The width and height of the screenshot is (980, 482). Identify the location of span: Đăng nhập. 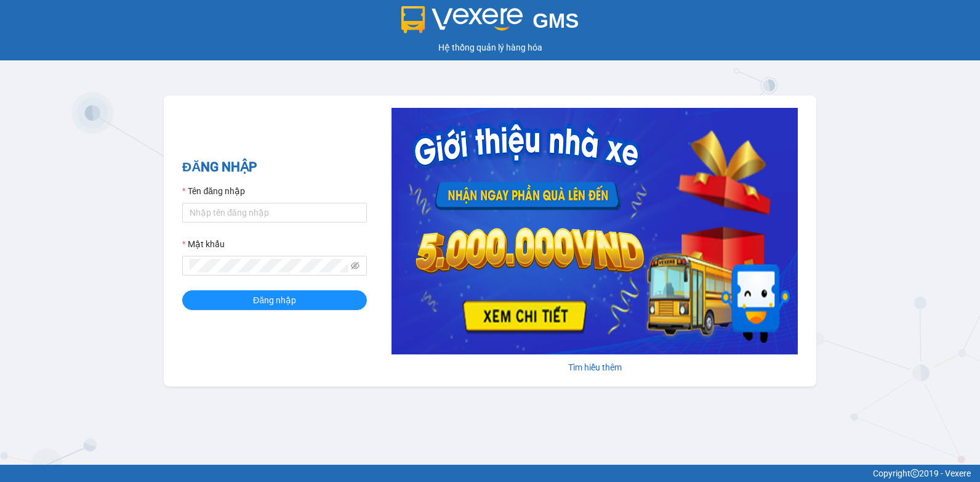
(275, 300).